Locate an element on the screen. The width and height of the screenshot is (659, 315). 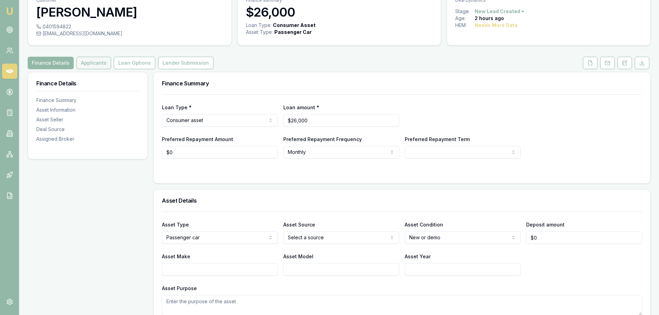
div: Deal Source is located at coordinates (87, 129).